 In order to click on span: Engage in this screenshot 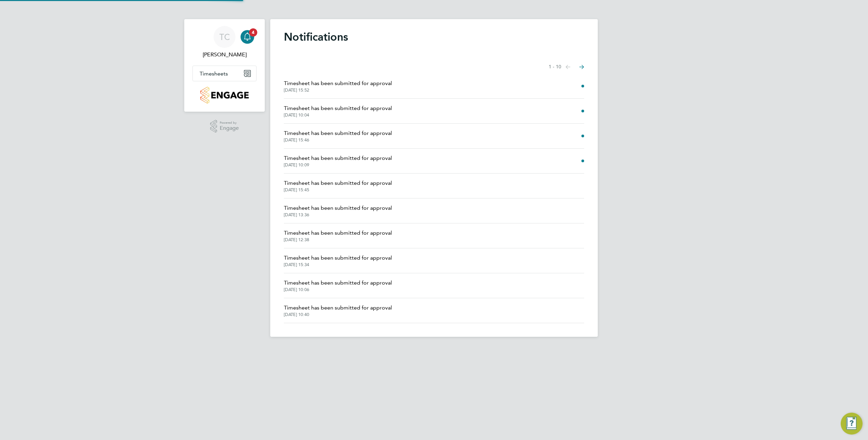, I will do `click(229, 128)`.